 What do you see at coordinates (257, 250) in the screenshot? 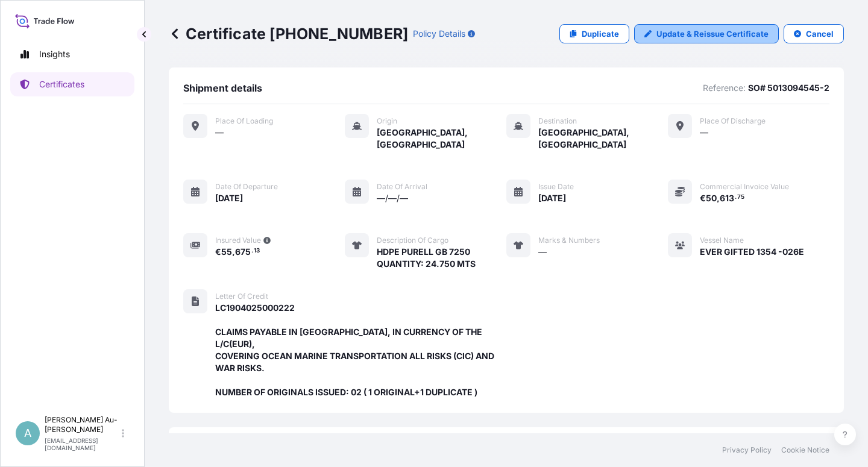
I see `span: 13` at bounding box center [257, 250].